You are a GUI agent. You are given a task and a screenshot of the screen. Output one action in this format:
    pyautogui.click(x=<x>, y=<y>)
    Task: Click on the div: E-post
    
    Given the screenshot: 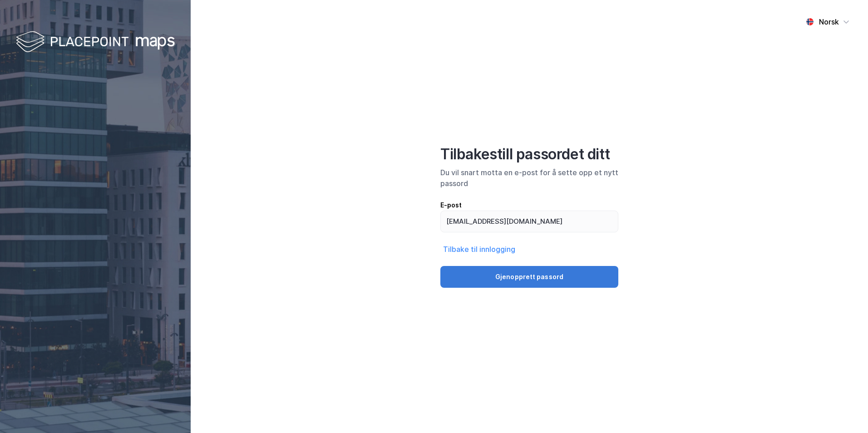 What is the action you would take?
    pyautogui.click(x=529, y=205)
    